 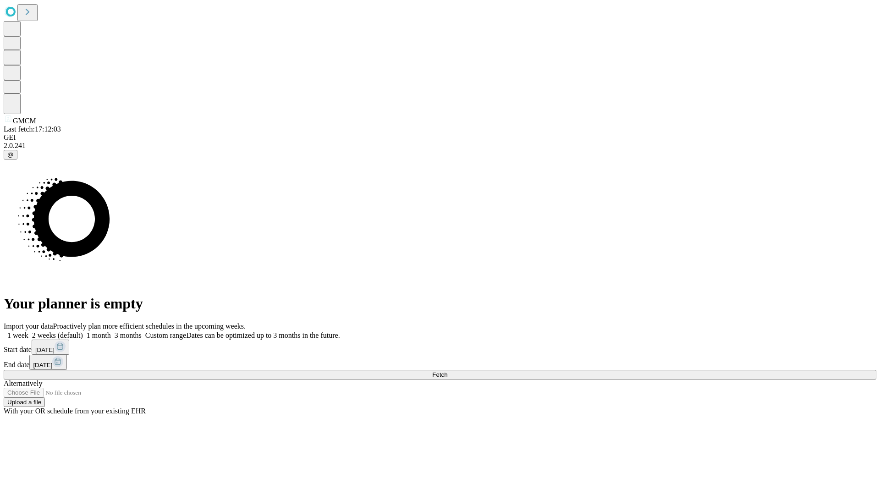 What do you see at coordinates (440, 146) in the screenshot?
I see `div: 2.0.241` at bounding box center [440, 146].